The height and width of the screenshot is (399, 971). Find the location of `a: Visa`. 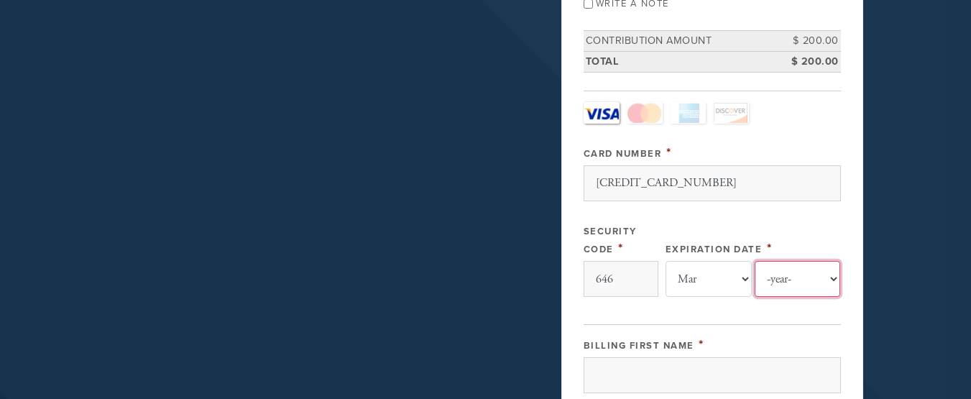

a: Visa is located at coordinates (601, 113).